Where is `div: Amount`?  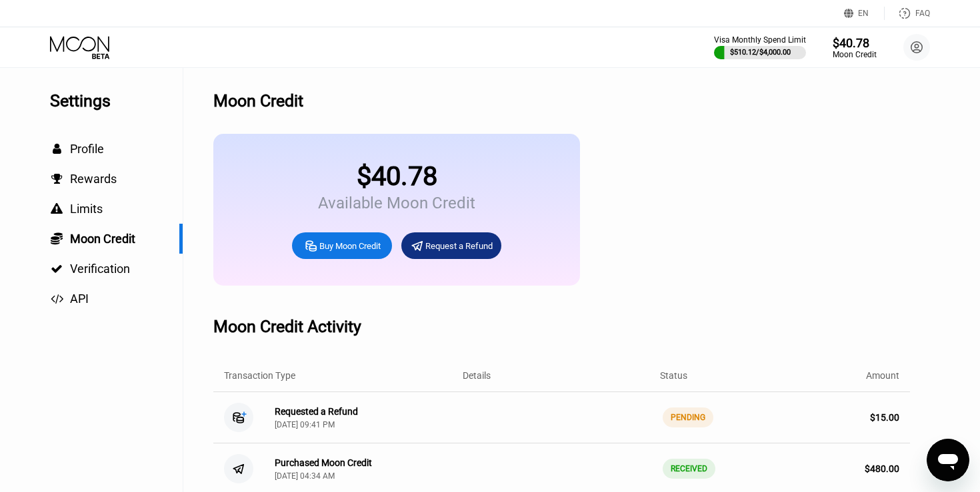
div: Amount is located at coordinates (882, 376).